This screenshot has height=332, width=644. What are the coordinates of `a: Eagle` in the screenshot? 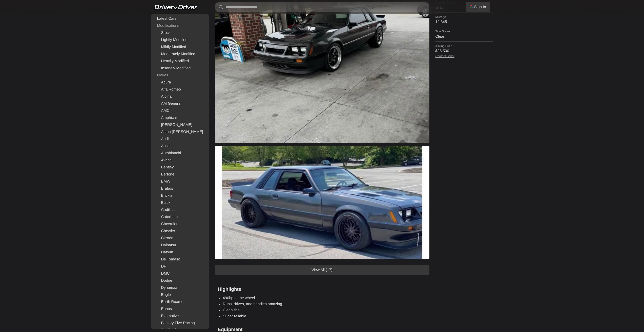 It's located at (180, 295).